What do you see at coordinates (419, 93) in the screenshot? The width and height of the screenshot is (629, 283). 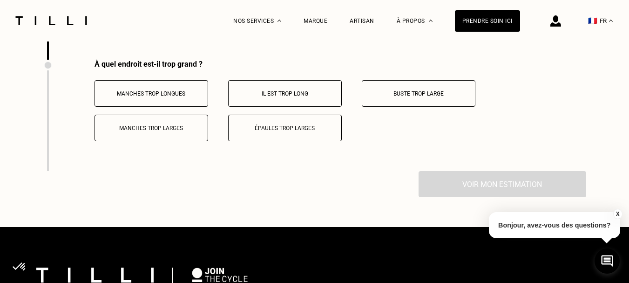 I see `button: Buste trop large` at bounding box center [419, 93].